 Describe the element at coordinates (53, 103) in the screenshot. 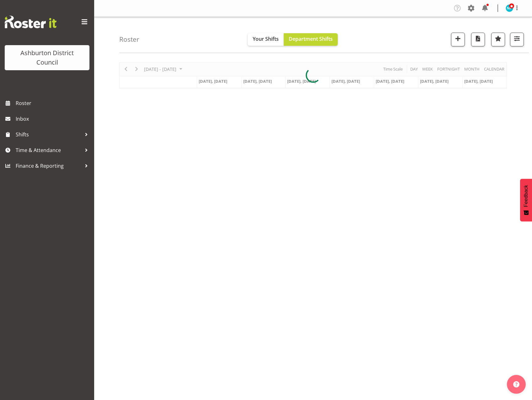

I see `span: Roster` at that location.